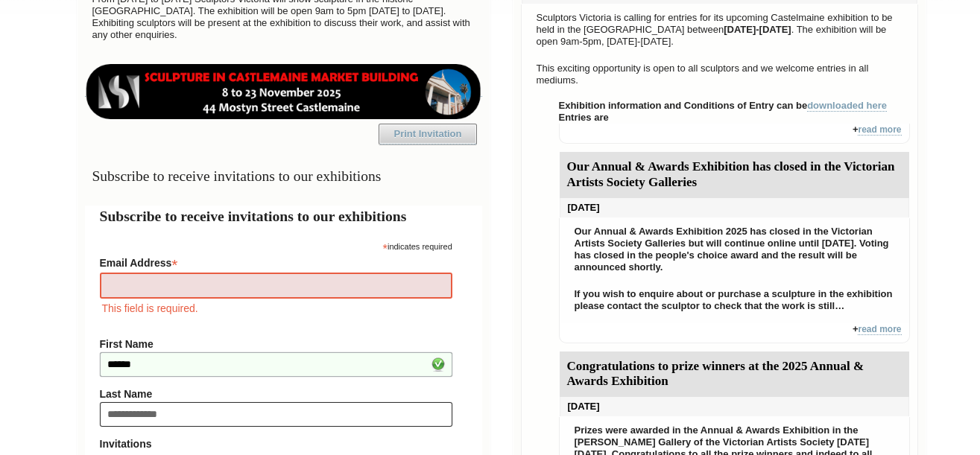 This screenshot has width=980, height=455. Describe the element at coordinates (275, 261) in the screenshot. I see `label: Email Address` at that location.